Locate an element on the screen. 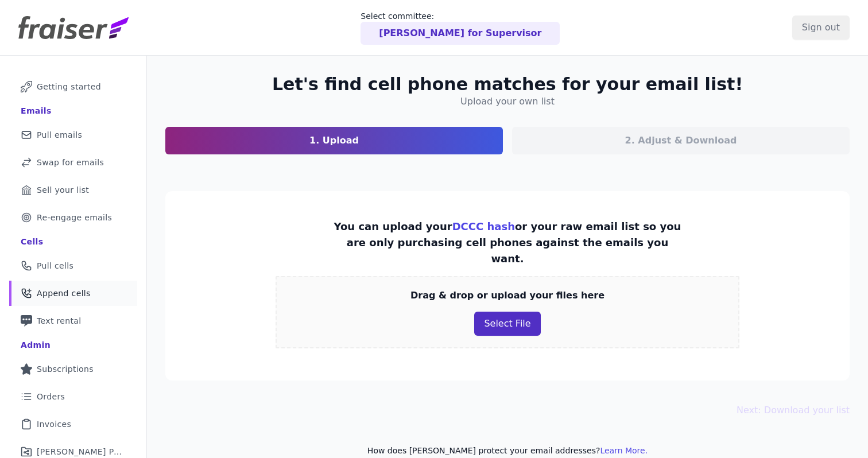 The width and height of the screenshot is (868, 458). a: Subscriptions is located at coordinates (73, 369).